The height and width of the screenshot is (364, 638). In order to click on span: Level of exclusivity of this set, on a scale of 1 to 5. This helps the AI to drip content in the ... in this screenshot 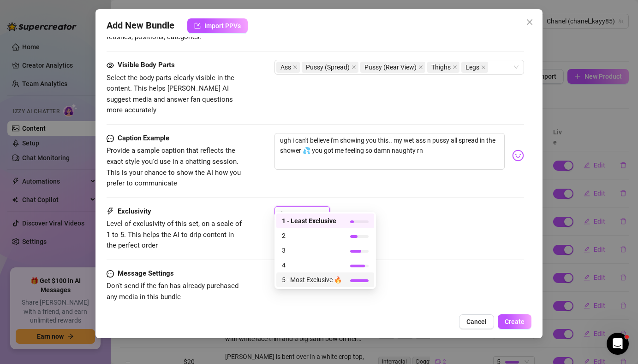, I will do `click(174, 235)`.